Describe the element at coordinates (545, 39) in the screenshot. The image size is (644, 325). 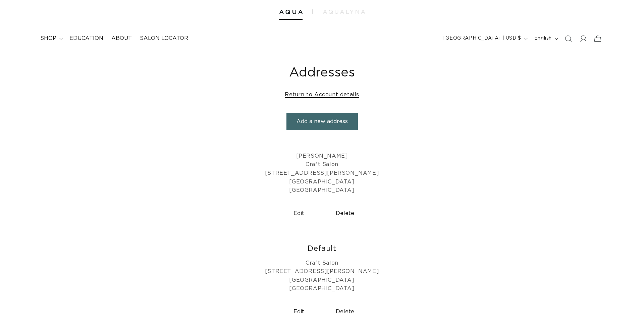
I see `button: English` at that location.